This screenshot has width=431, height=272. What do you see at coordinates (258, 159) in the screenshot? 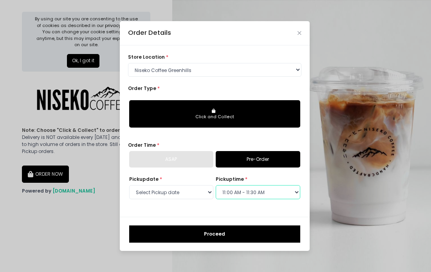
I see `a: Pre-Order` at bounding box center [258, 159].